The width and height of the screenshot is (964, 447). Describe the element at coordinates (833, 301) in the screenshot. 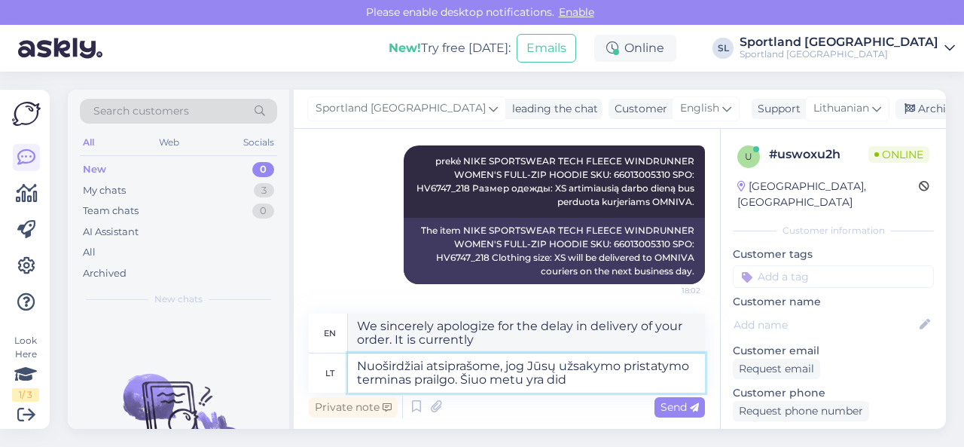

I see `p: Customer name` at that location.